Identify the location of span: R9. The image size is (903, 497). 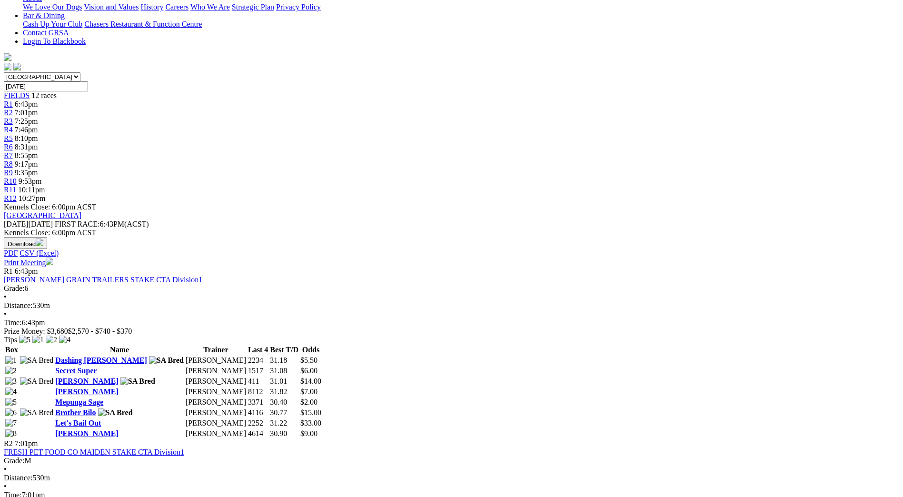
(8, 172).